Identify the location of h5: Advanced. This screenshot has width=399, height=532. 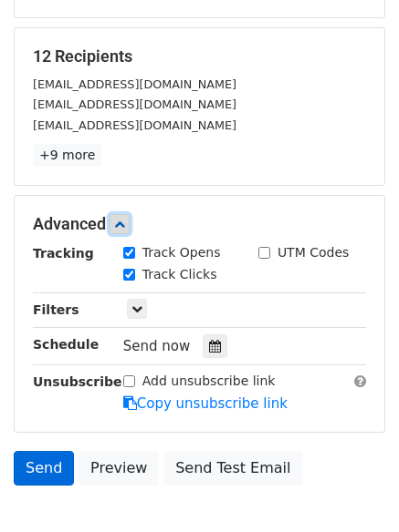
(199, 224).